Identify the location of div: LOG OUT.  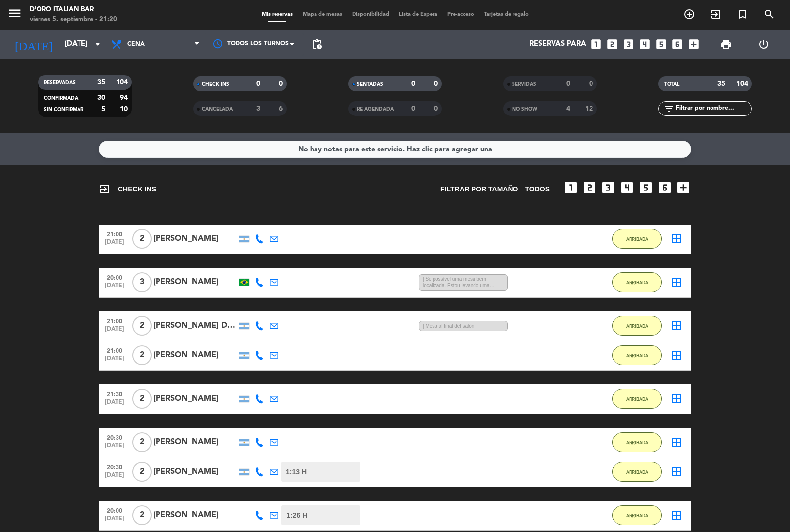
(763, 45).